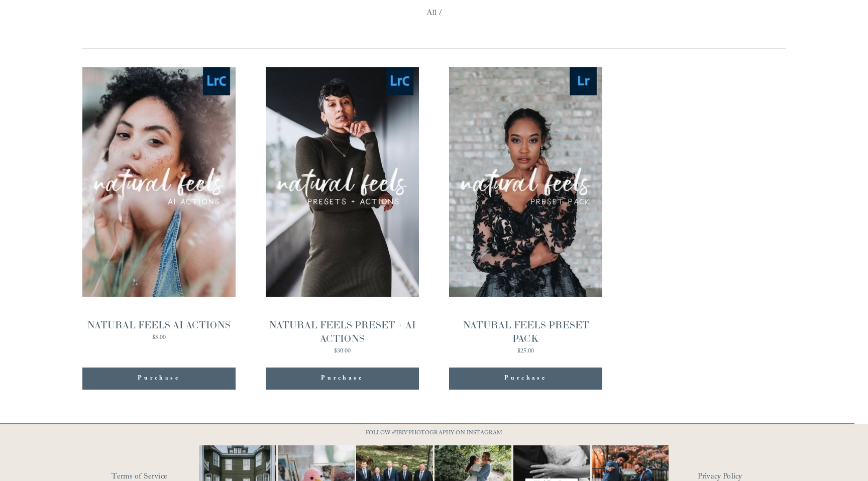 The image size is (868, 481). What do you see at coordinates (159, 205) in the screenshot?
I see `a: NATURAL FEELS AI ACTIONS` at bounding box center [159, 205].